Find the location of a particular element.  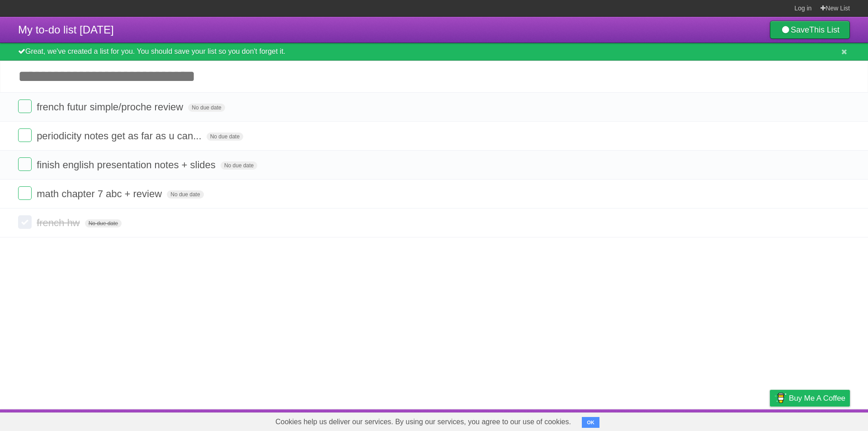

span: periodicity notes get as far as u can... is located at coordinates (120, 136).